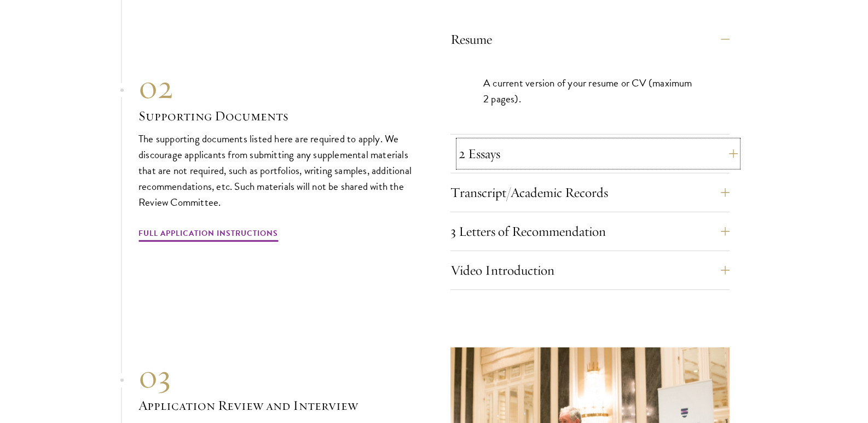 Image resolution: width=868 pixels, height=423 pixels. Describe the element at coordinates (590, 91) in the screenshot. I see `p: A current version of your resume or CV (maximum 2 pages).` at that location.